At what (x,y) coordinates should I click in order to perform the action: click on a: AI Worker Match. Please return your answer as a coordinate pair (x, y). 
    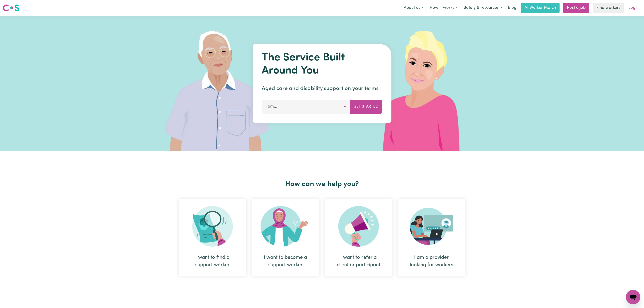
    Looking at the image, I should click on (540, 8).